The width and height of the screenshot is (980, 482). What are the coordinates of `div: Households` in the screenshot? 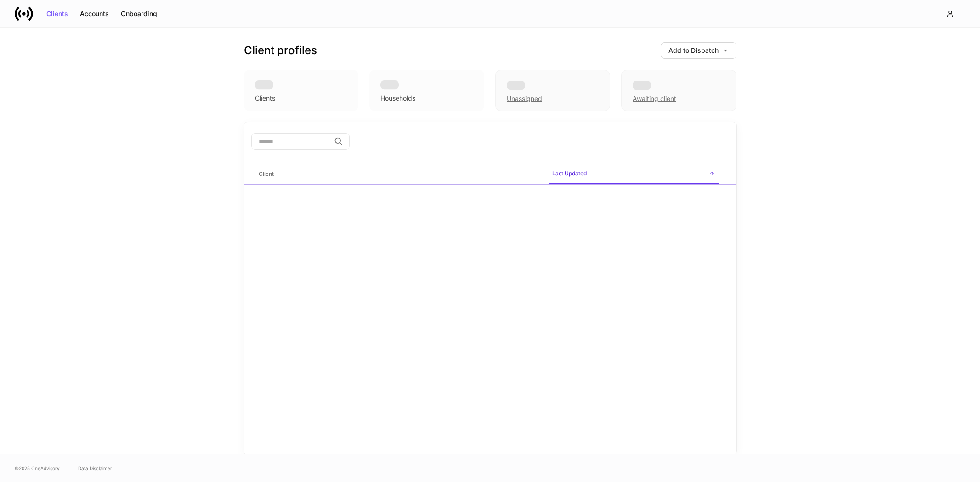 It's located at (397, 98).